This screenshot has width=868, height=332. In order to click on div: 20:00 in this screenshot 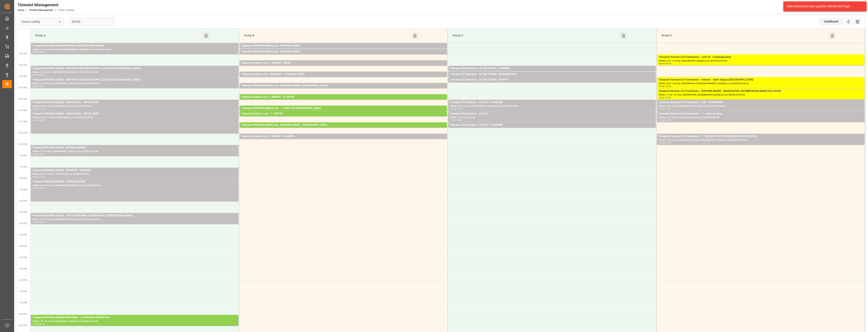, I will do `click(35, 324)`.